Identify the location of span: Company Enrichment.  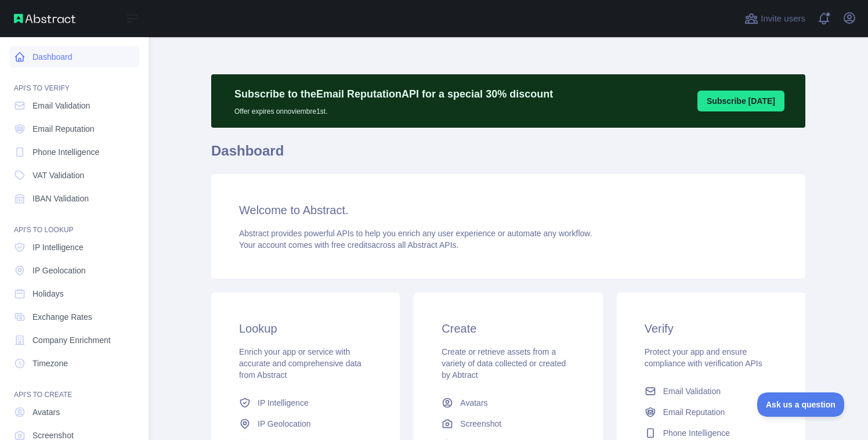
(72, 340).